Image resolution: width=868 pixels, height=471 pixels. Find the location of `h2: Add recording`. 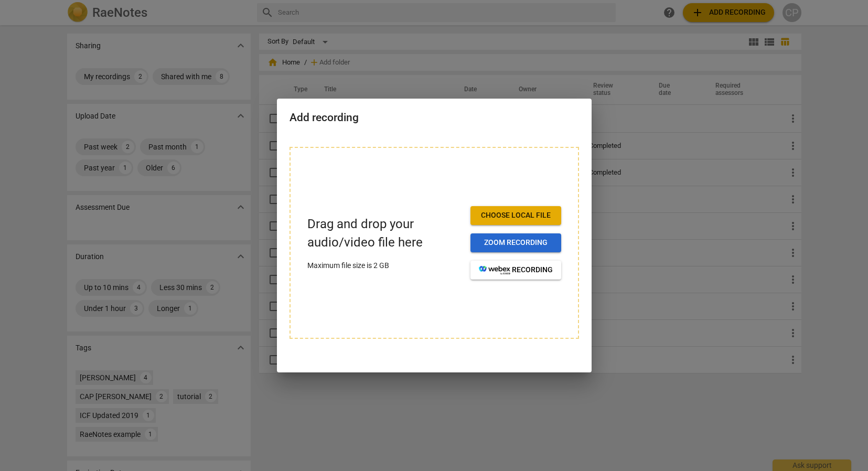

h2: Add recording is located at coordinates (434, 117).